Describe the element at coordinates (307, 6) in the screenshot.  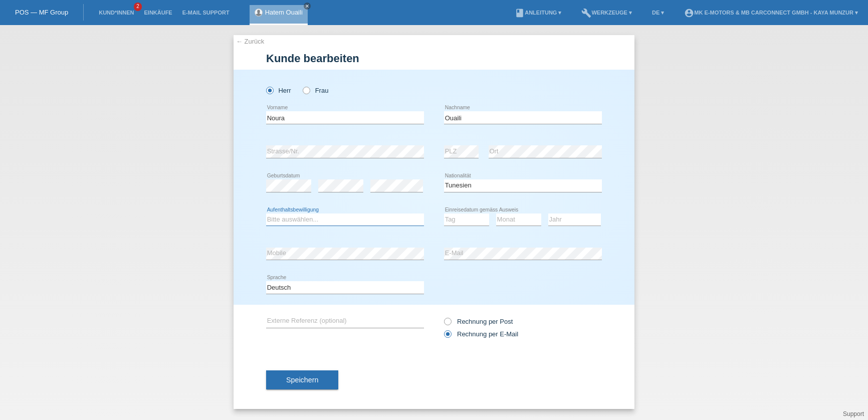
I see `i: close` at that location.